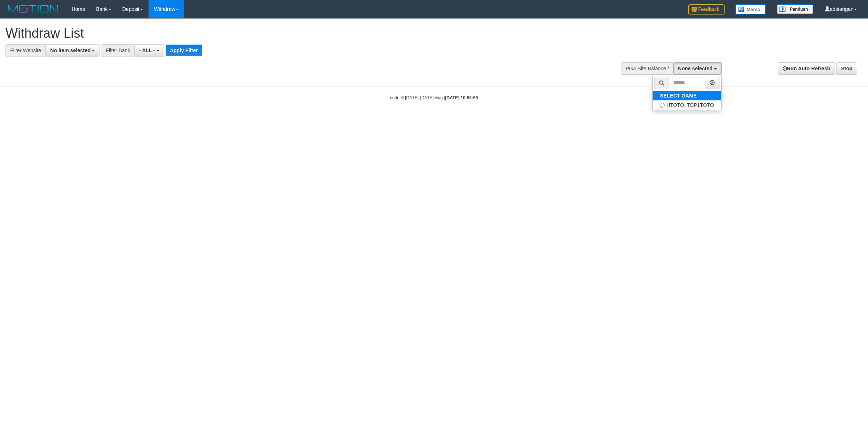 The width and height of the screenshot is (868, 432). I want to click on span: None selected, so click(695, 69).